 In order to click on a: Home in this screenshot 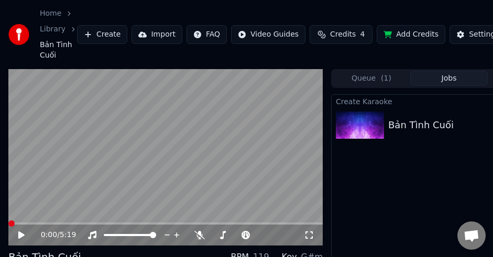, I will do `click(50, 14)`.